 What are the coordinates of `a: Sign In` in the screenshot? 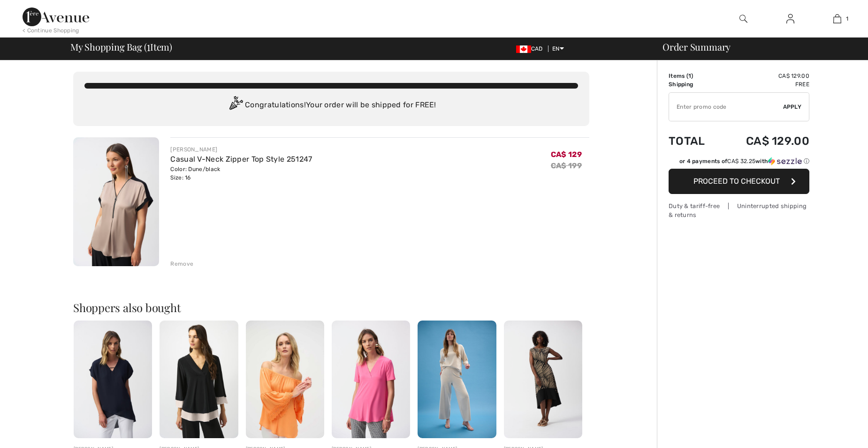 It's located at (790, 19).